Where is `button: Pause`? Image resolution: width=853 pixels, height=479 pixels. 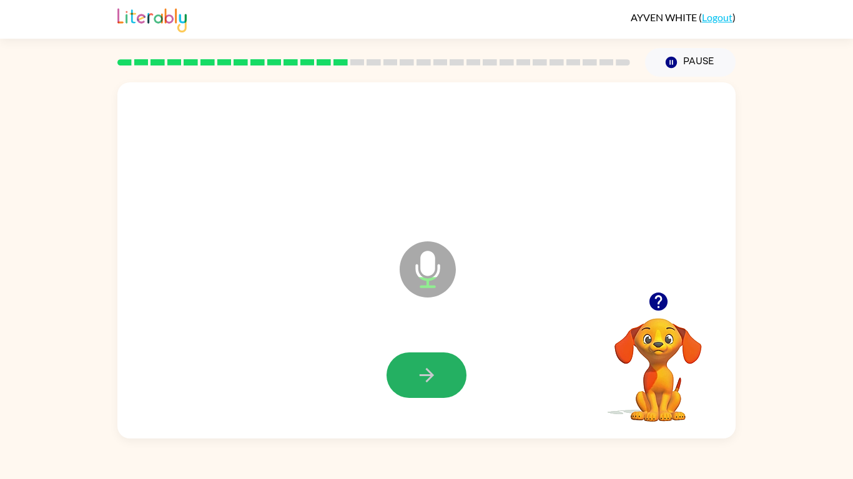 button: Pause is located at coordinates (690, 62).